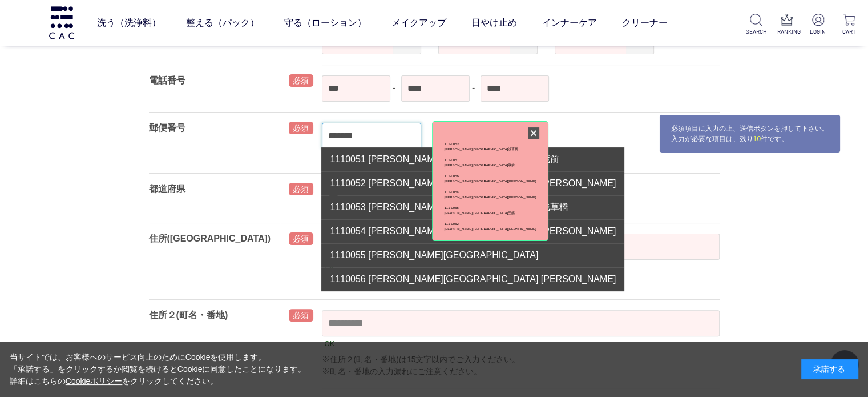 This screenshot has width=868, height=397. Describe the element at coordinates (848, 31) in the screenshot. I see `p: CART` at that location.